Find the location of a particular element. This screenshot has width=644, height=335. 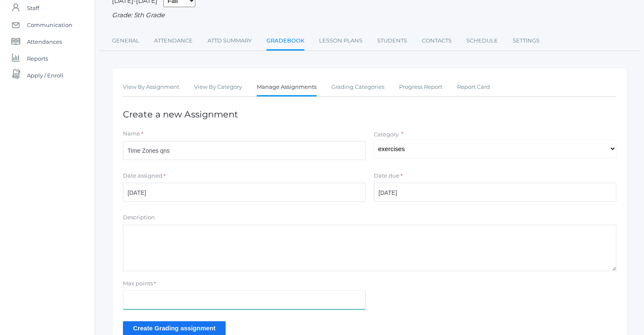

div: Grade: 5th Grade is located at coordinates (370, 15).